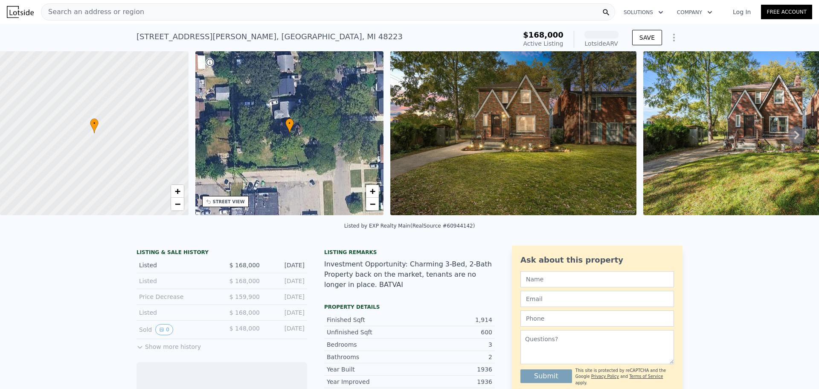 The height and width of the screenshot is (389, 819). Describe the element at coordinates (597, 260) in the screenshot. I see `div: Ask about this property` at that location.